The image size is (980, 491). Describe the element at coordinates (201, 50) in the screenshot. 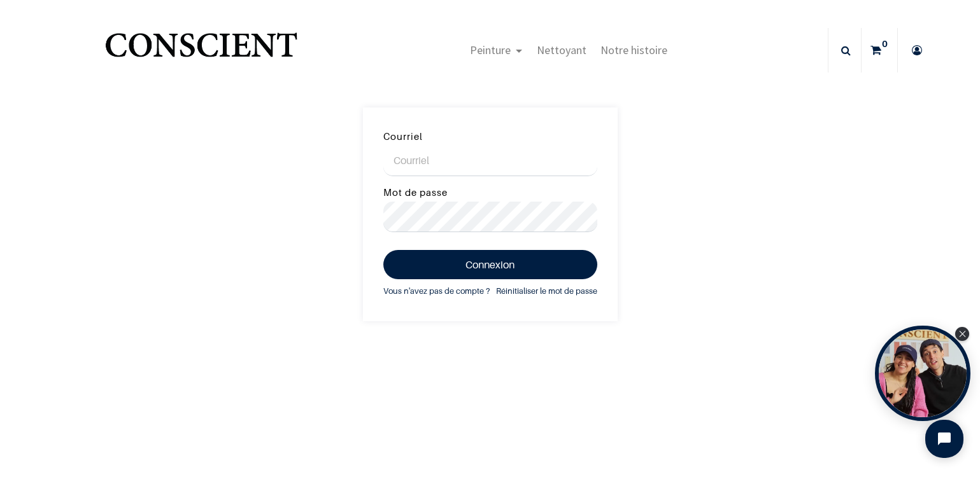

I see `img: Conscient` at that location.